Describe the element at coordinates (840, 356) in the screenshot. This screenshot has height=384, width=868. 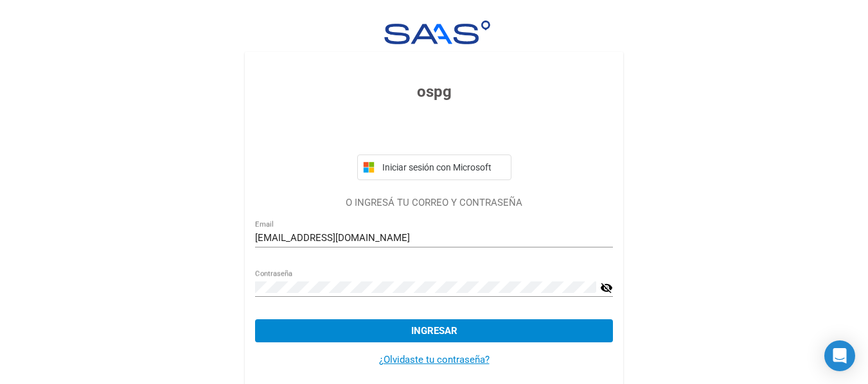
I see `div: Open Intercom Messenger` at that location.